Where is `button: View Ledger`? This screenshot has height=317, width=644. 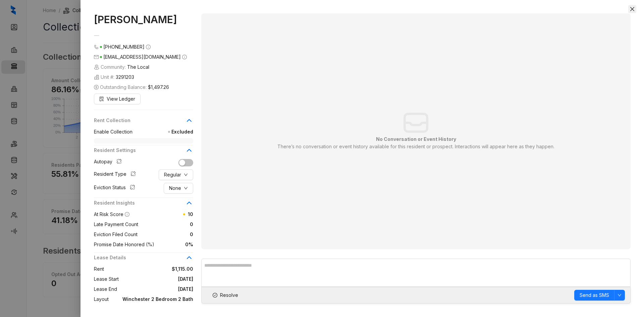
button: View Ledger is located at coordinates (117, 99).